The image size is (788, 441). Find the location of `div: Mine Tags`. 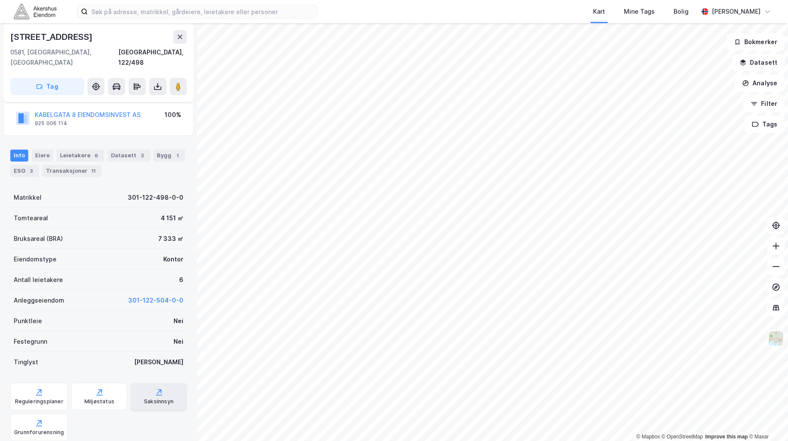

div: Mine Tags is located at coordinates (640, 12).